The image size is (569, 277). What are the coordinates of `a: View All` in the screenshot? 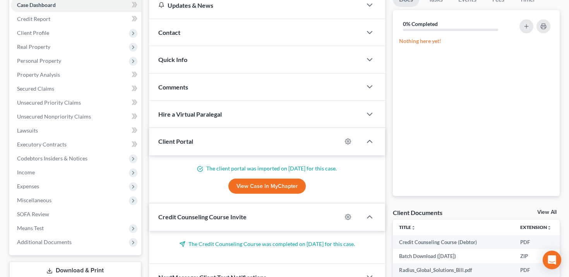 It's located at (547, 212).